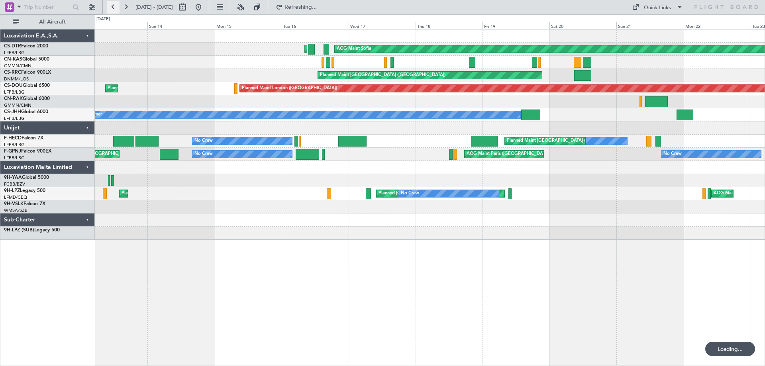  I want to click on a: F-GPNJFalcon 900EX, so click(28, 151).